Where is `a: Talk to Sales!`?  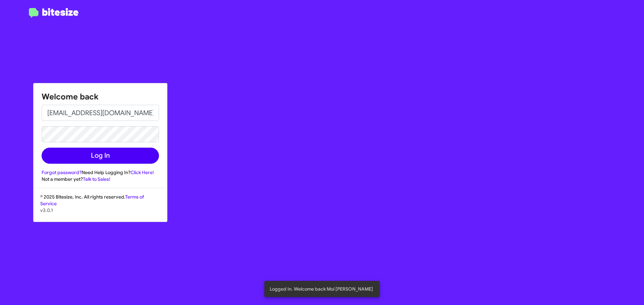 a: Talk to Sales! is located at coordinates (96, 179).